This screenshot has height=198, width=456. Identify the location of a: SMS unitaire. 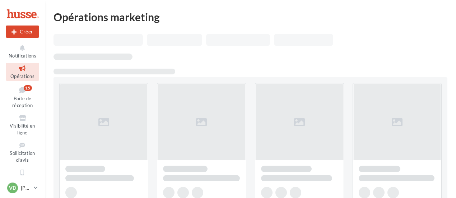
(22, 175).